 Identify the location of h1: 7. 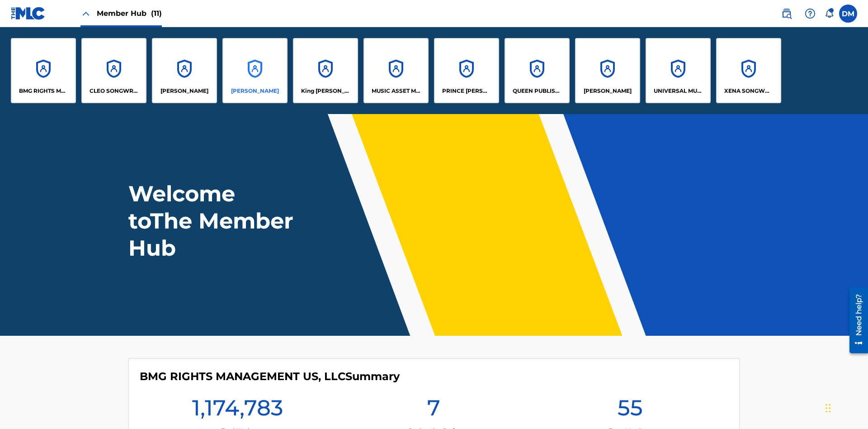
(433, 410).